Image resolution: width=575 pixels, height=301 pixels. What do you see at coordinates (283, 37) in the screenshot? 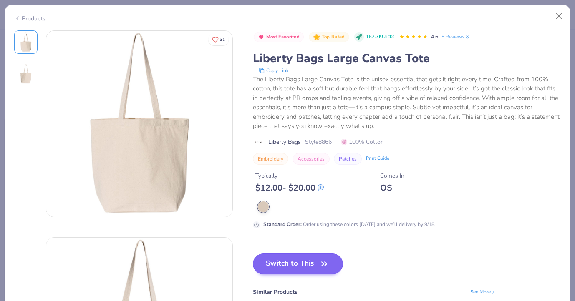
I see `span: Most Favorited` at bounding box center [283, 37].